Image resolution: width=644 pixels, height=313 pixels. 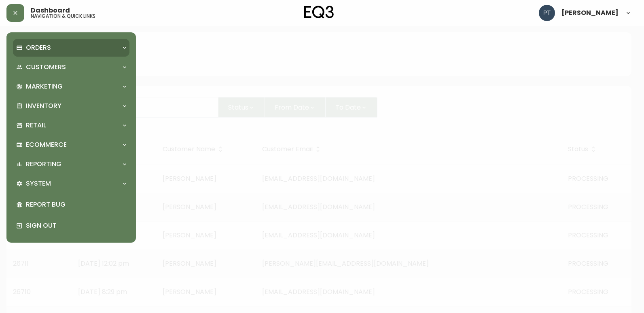 What do you see at coordinates (44, 106) in the screenshot?
I see `p: Inventory` at bounding box center [44, 106].